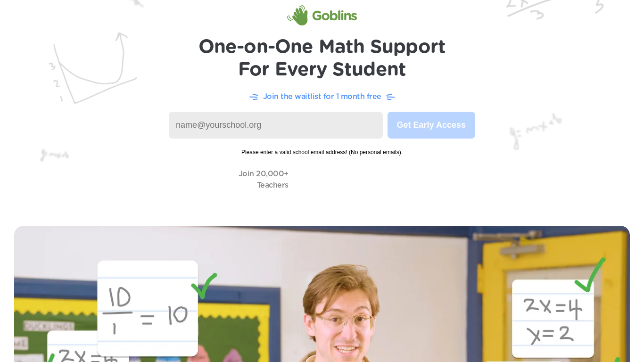 The image size is (644, 362). I want to click on input: name@yourschool.org, so click(276, 125).